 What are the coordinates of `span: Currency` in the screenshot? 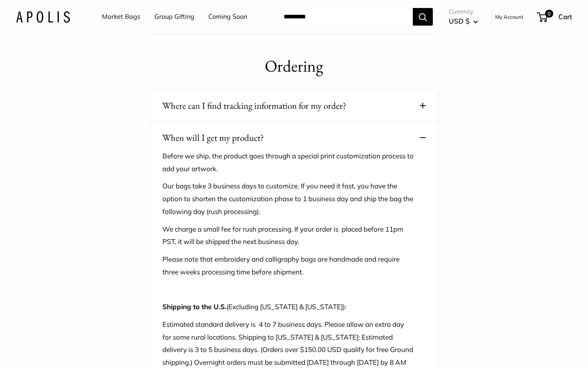 It's located at (463, 12).